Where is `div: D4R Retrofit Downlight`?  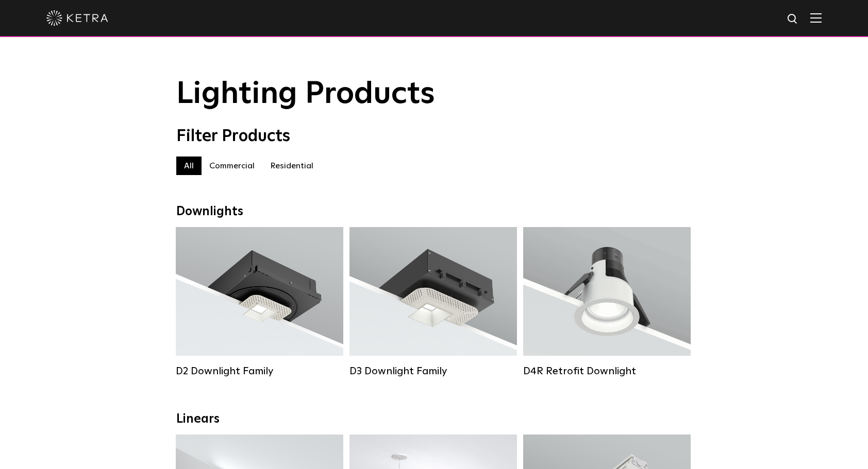 div: D4R Retrofit Downlight is located at coordinates (607, 371).